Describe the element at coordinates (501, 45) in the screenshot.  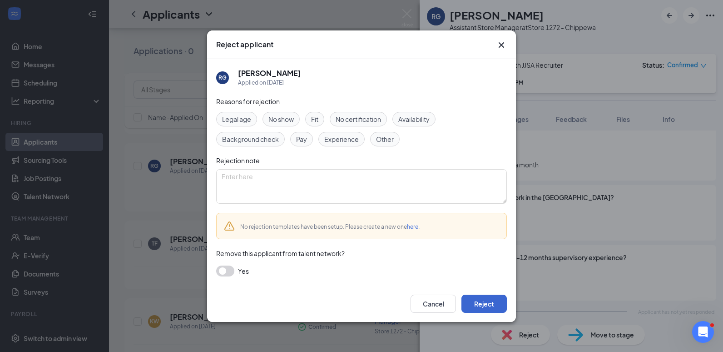
I see `svg: Cross` at that location.